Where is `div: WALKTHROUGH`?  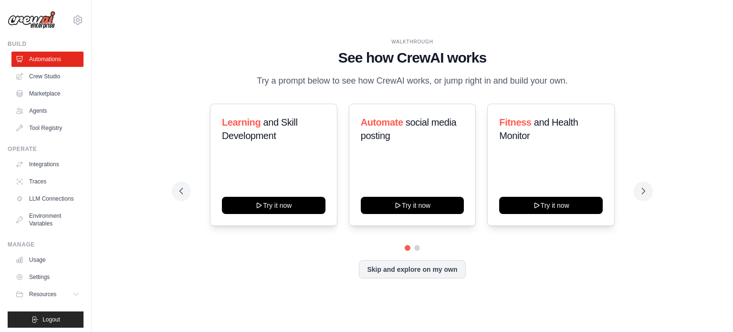
div: WALKTHROUGH is located at coordinates (412, 42).